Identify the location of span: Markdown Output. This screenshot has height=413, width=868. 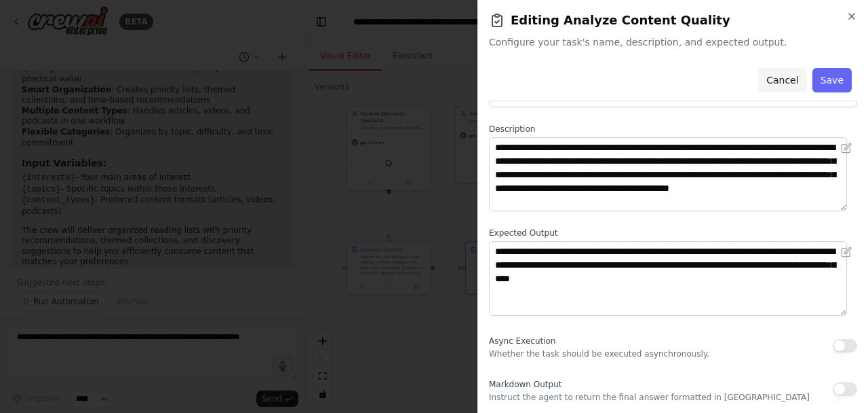
(525, 385).